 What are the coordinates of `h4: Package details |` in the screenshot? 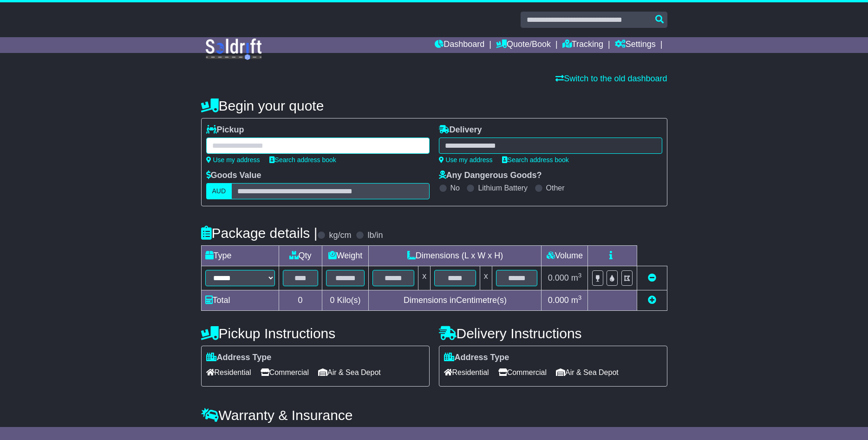 It's located at (259, 233).